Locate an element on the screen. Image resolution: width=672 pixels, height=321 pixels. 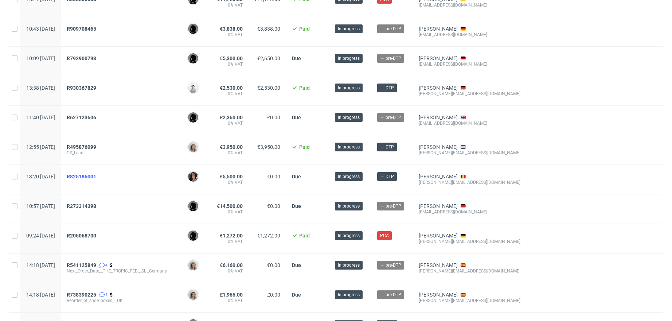
span: £2,360.00 is located at coordinates (231, 117).